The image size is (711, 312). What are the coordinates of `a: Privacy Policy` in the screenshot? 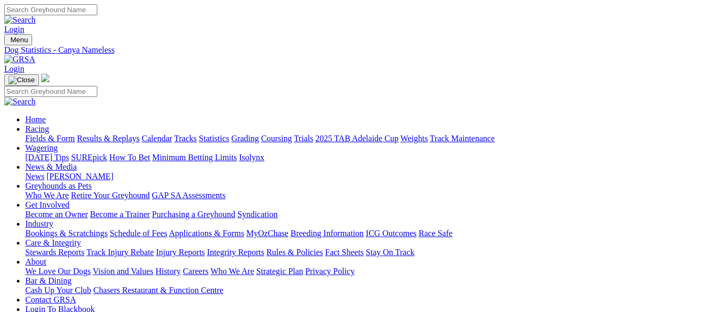 It's located at (330, 271).